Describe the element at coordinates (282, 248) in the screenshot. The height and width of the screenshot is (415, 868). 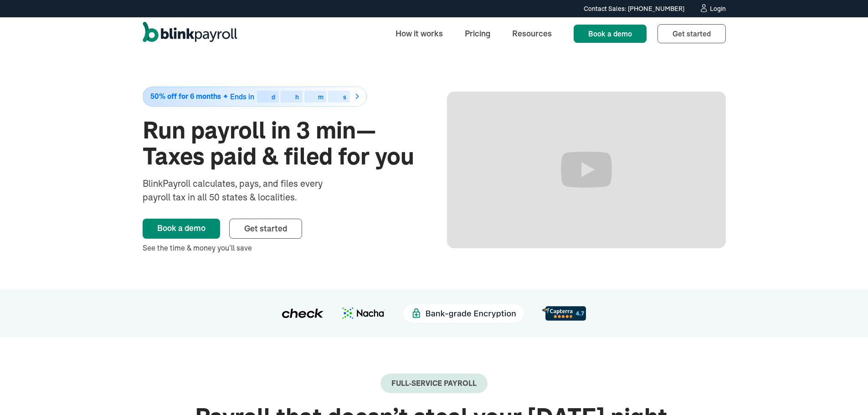
I see `div: See the time & money you’ll save` at that location.